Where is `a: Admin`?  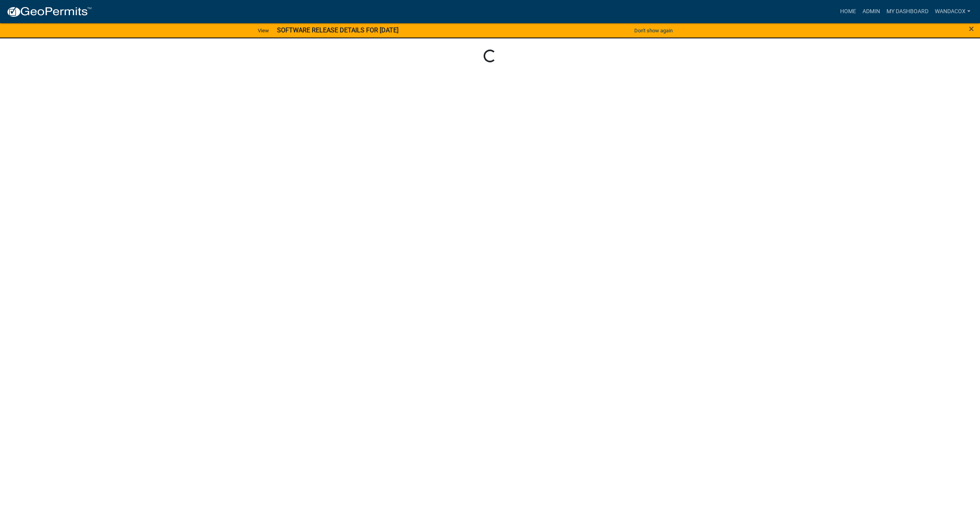 a: Admin is located at coordinates (871, 12).